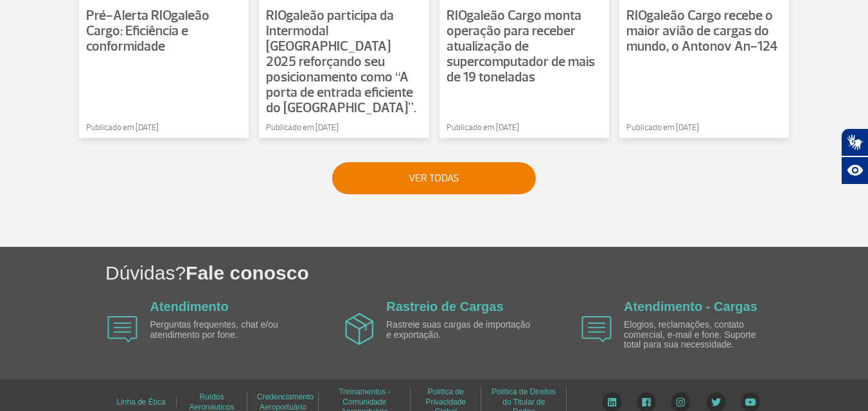  What do you see at coordinates (190, 307) in the screenshot?
I see `a: Atendimento` at bounding box center [190, 307].